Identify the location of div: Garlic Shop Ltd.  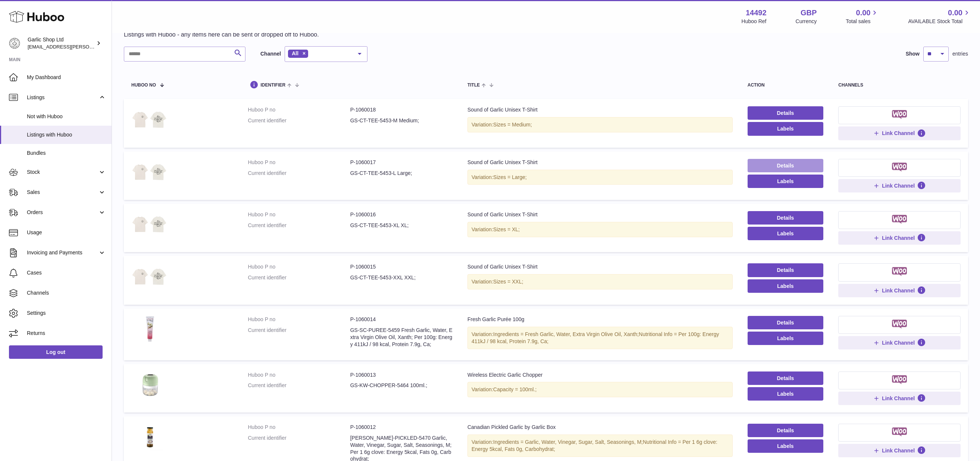
(61, 43).